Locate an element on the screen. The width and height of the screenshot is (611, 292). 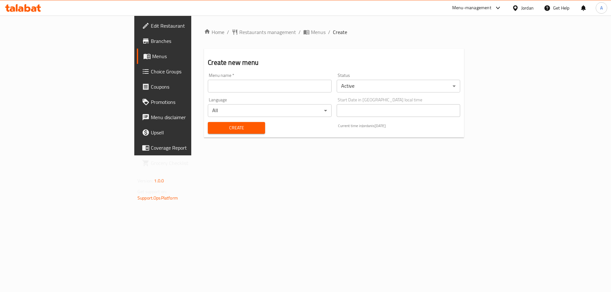
nav: breadcrumb is located at coordinates (334, 32).